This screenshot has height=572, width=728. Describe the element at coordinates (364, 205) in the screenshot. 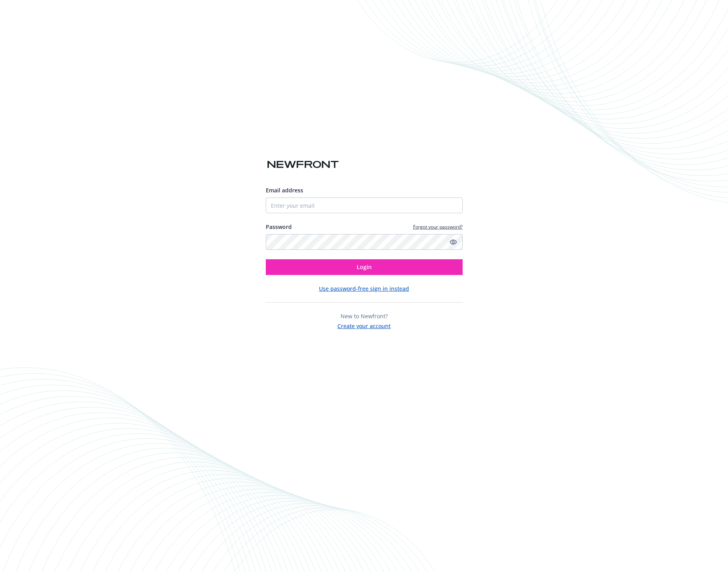

I see `input: Enter your email` at that location.